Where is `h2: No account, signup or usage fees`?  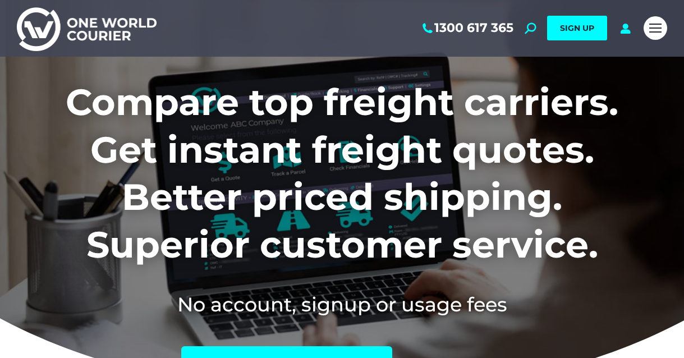
h2: No account, signup or usage fees is located at coordinates (342, 304).